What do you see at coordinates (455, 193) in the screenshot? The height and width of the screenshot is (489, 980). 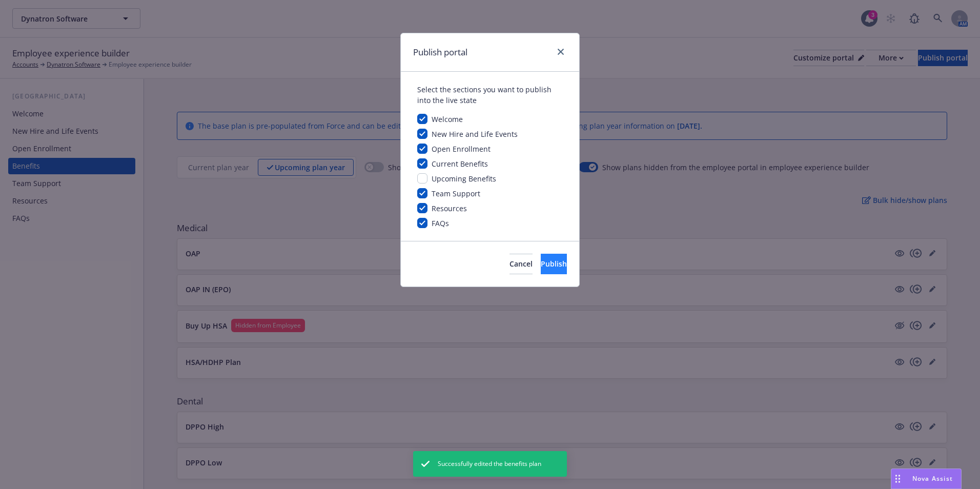 I see `span: Team Support` at bounding box center [455, 193].